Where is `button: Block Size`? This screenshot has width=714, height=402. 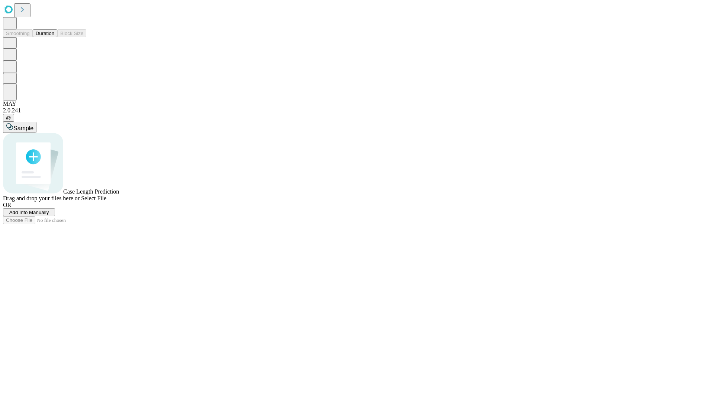
button: Block Size is located at coordinates (72, 33).